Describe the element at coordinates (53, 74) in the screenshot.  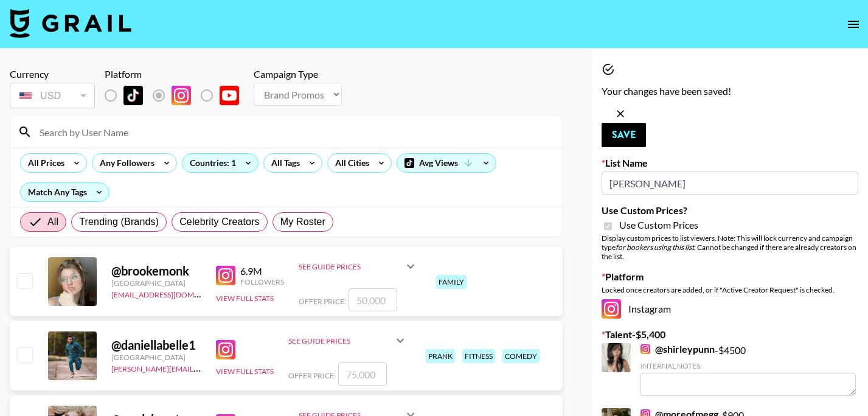
I see `div: Currency` at that location.